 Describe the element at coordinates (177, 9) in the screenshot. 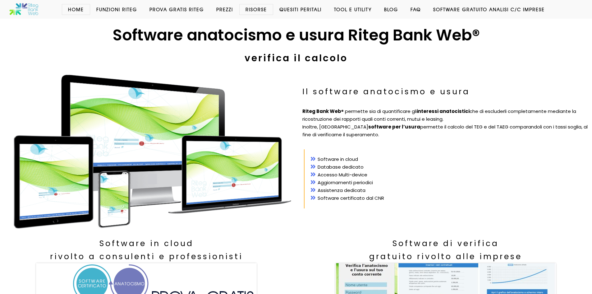

I see `a: Prova Gratis Riteg` at that location.